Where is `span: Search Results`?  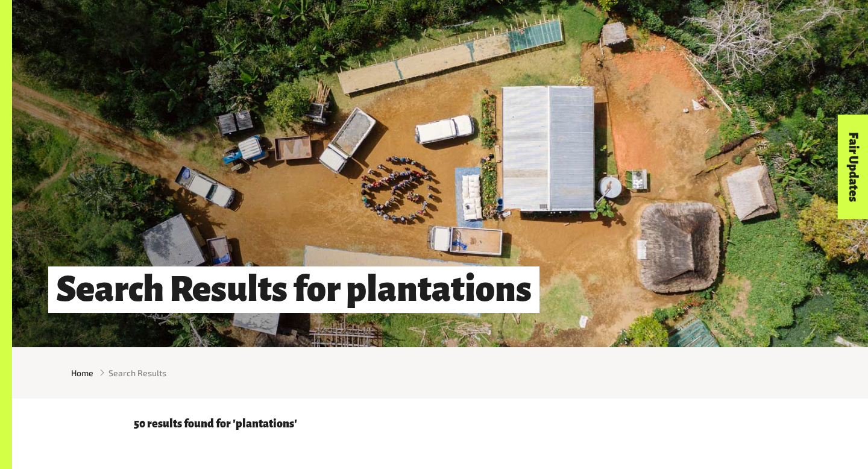
span: Search Results is located at coordinates (137, 373).